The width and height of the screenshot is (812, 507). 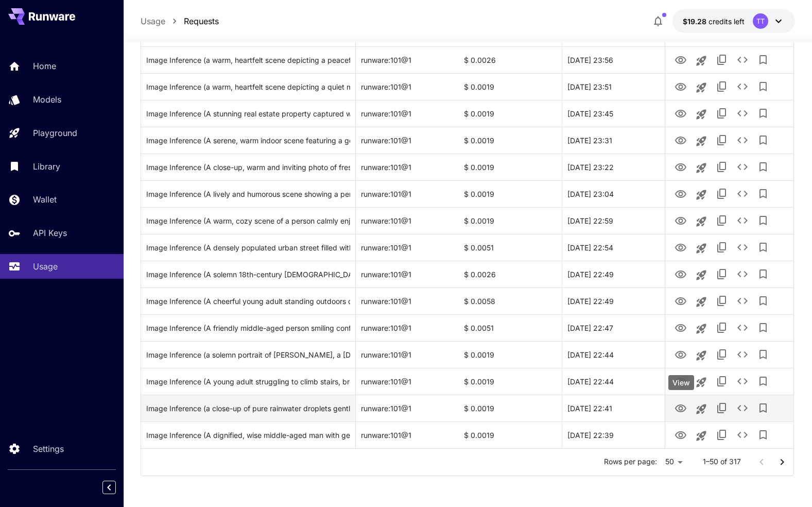 I want to click on button: $19.278TT, so click(x=734, y=21).